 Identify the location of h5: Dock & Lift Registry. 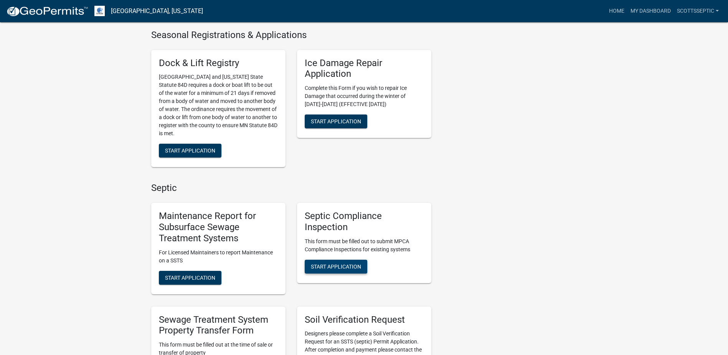
(218, 63).